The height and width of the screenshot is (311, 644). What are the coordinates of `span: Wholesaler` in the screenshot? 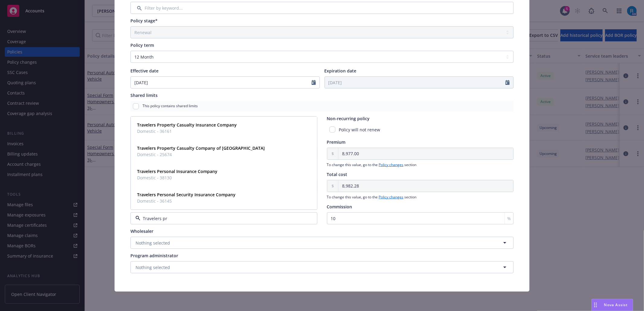 It's located at (142, 230).